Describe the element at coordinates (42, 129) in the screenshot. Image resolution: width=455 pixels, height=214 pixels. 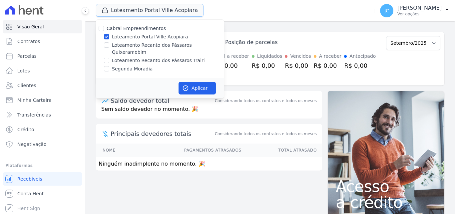
I see `a: Crédito` at that location.